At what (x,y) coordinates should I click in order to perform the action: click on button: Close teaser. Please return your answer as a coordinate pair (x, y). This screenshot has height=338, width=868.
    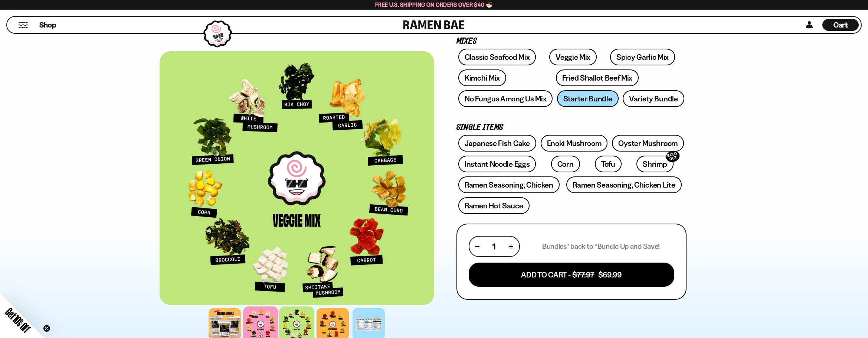
    Looking at the image, I should click on (47, 328).